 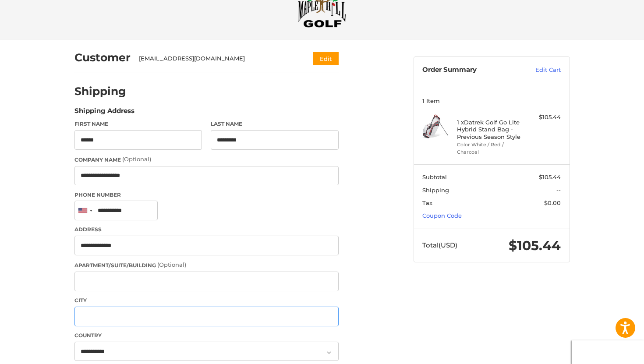 I want to click on span: Subtotal, so click(x=434, y=177).